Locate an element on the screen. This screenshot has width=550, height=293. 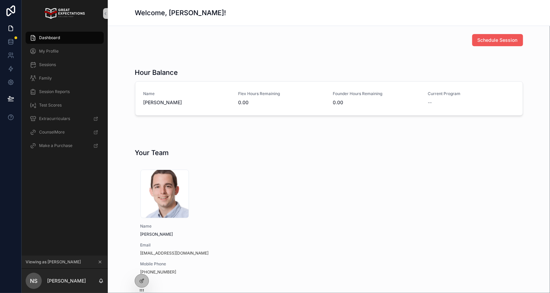
a: Extracurriculars is located at coordinates (65, 119).